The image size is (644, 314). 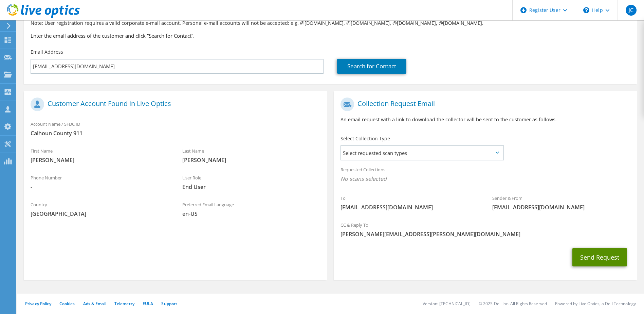 What do you see at coordinates (330, 23) in the screenshot?
I see `p: Note: User registration requires a valid corporate e-mail account. Personal e-mail accounts will ...` at bounding box center [330, 23].